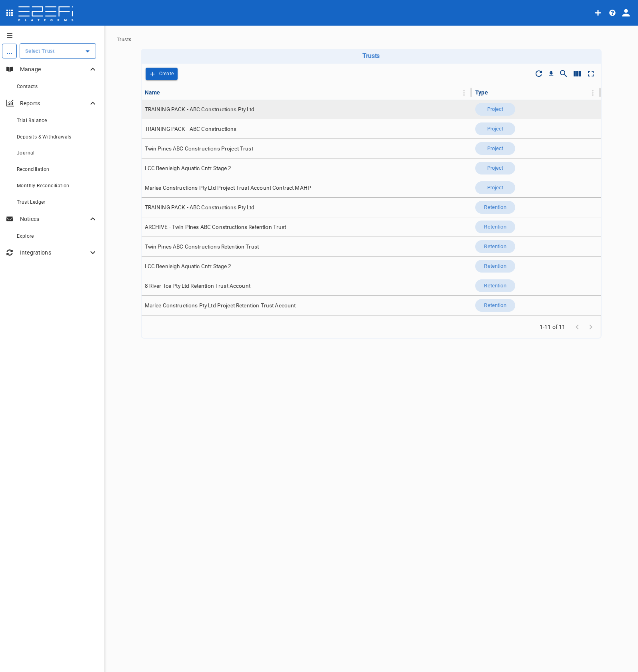 The width and height of the screenshot is (638, 672). What do you see at coordinates (591, 327) in the screenshot?
I see `span: Go to next page` at bounding box center [591, 327].